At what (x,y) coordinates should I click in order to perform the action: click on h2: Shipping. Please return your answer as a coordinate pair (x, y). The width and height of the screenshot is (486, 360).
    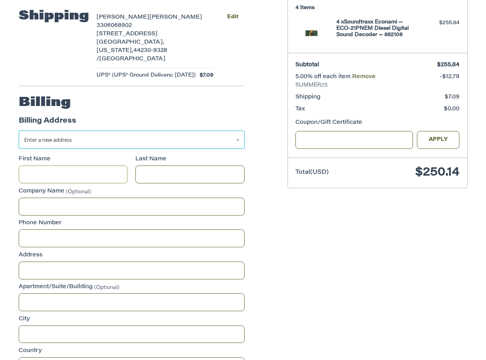
    Looking at the image, I should click on (54, 16).